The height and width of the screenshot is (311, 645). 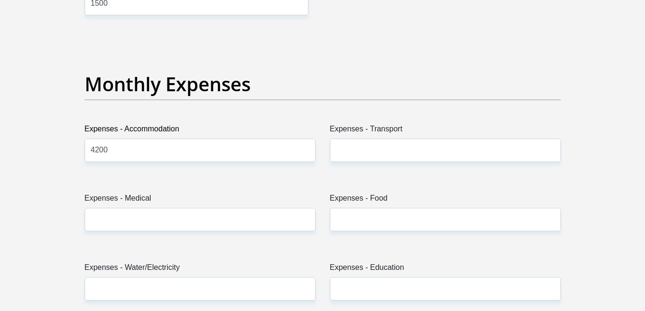 What do you see at coordinates (445, 289) in the screenshot?
I see `input: Expenses - Education` at bounding box center [445, 289].